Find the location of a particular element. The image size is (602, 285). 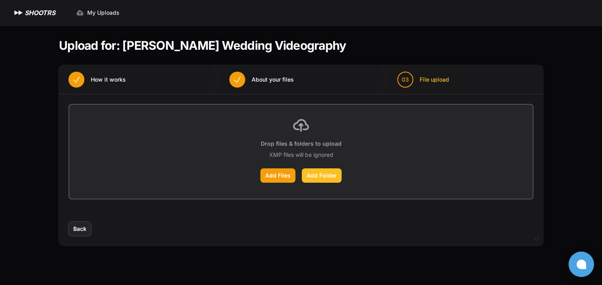

span: Back is located at coordinates (80, 229).